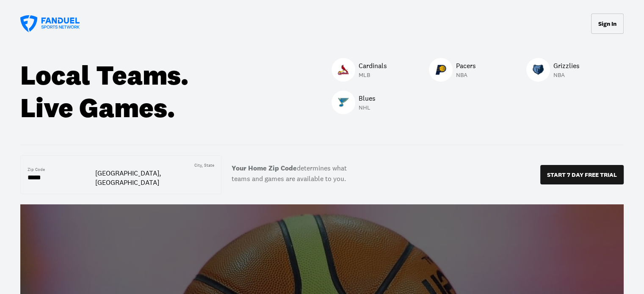 The width and height of the screenshot is (644, 294). I want to click on img: Pacers, so click(441, 70).